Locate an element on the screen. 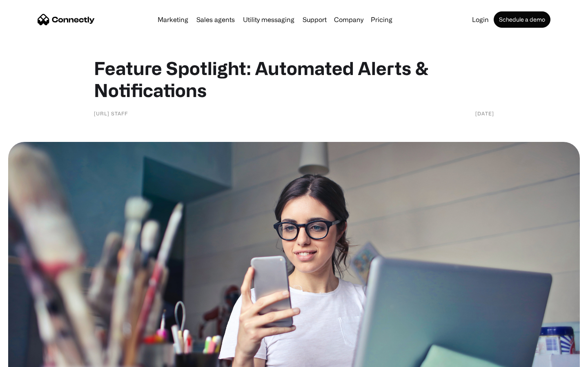 The height and width of the screenshot is (367, 588). h1: Feature Spotlight: Automated Alerts & Notifications is located at coordinates (294, 79).